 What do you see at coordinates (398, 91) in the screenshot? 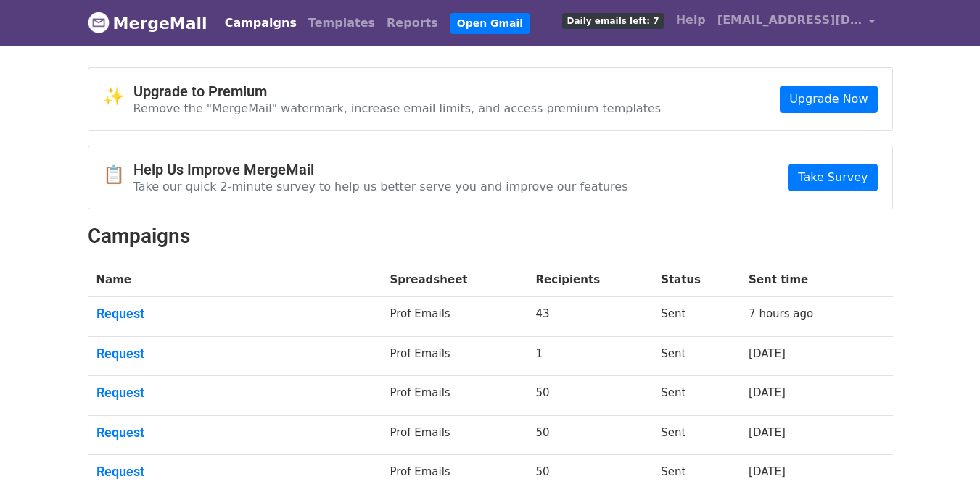
I see `h4: Upgrade to Premium` at bounding box center [398, 91].